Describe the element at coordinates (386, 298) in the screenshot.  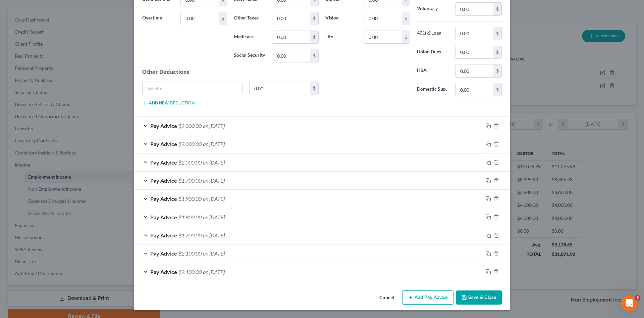
I see `button: Cancel` at that location.